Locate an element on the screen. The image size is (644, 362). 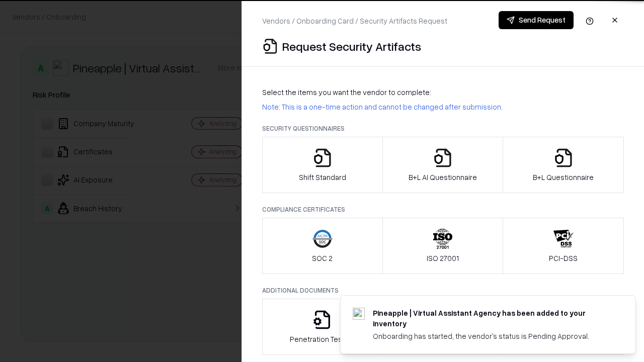
div: Onboarding has started, the vendor's status is Pending Approval. is located at coordinates (492, 336).